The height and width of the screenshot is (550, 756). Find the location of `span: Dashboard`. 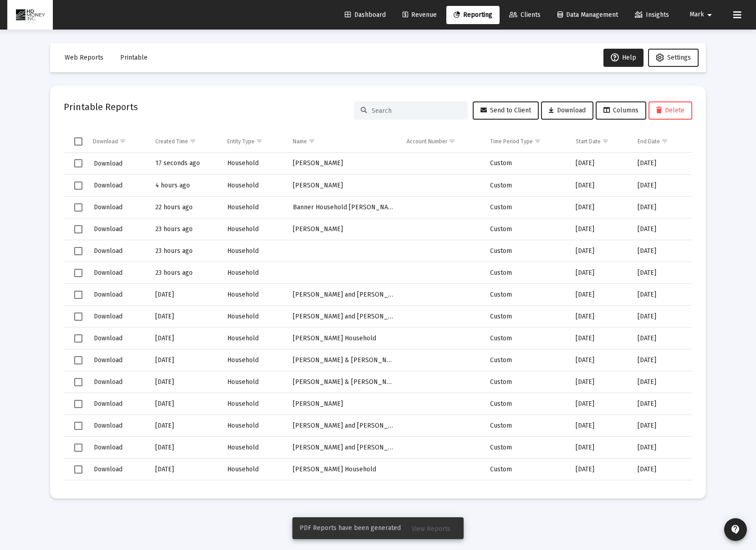

span: Dashboard is located at coordinates (365, 14).